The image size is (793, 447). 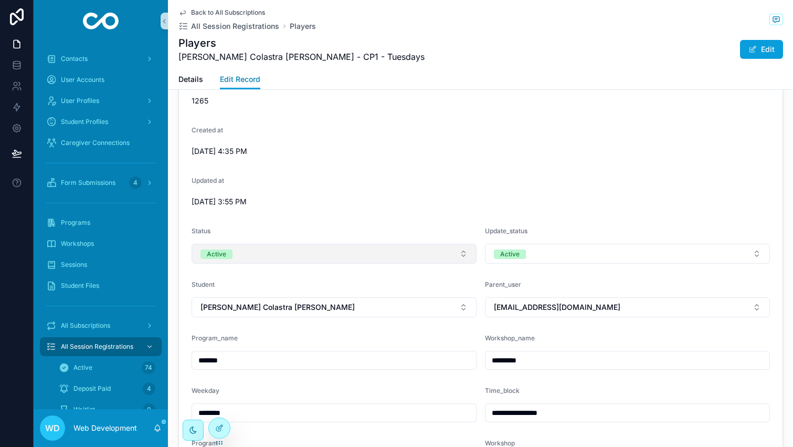 What do you see at coordinates (761, 49) in the screenshot?
I see `button: Edit` at bounding box center [761, 49].